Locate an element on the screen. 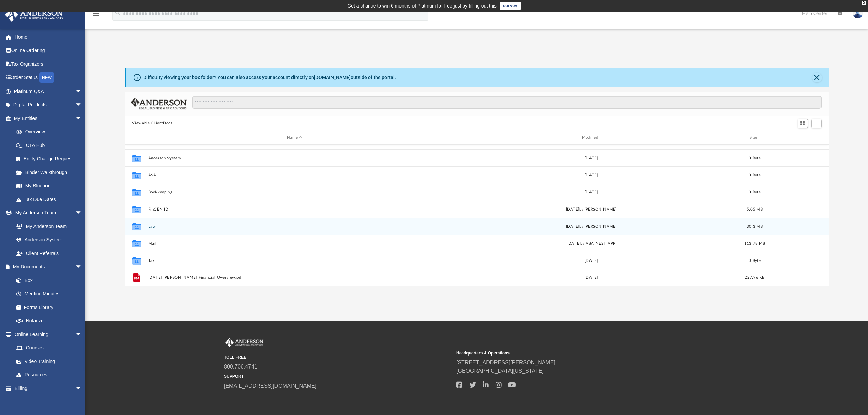  a: Meeting Minutes is located at coordinates (49, 294).